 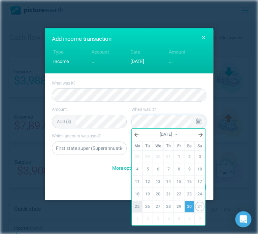 What do you see at coordinates (189, 194) in the screenshot?
I see `a: 23` at bounding box center [189, 194].